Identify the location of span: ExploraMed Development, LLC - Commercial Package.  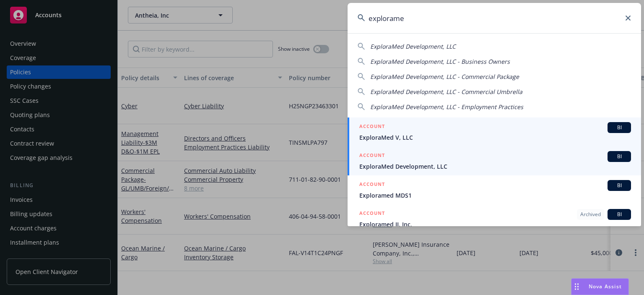
(444, 76).